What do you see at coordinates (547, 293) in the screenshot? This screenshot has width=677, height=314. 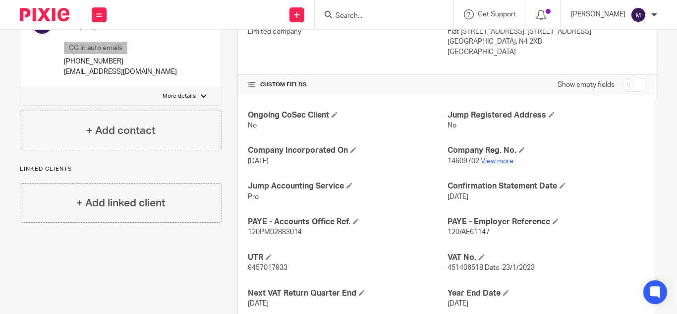 I see `h4: Year End Date` at bounding box center [547, 293].